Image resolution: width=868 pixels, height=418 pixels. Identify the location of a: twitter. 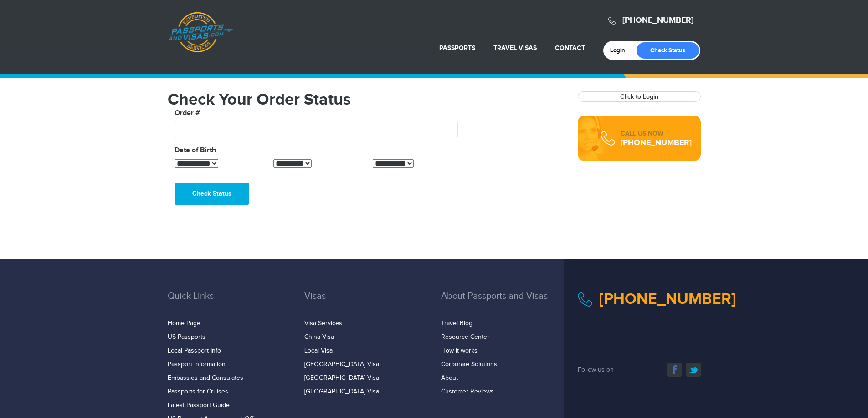
(694, 370).